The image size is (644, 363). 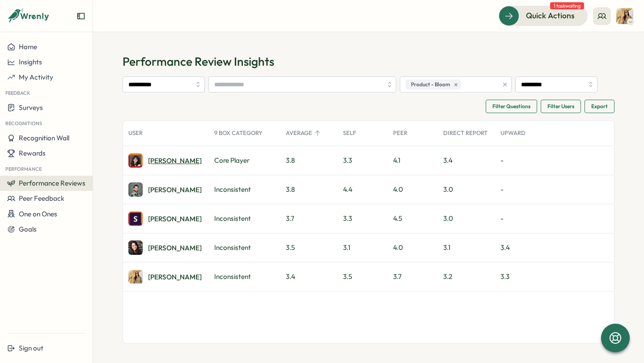 I want to click on div: Upward, so click(x=520, y=133).